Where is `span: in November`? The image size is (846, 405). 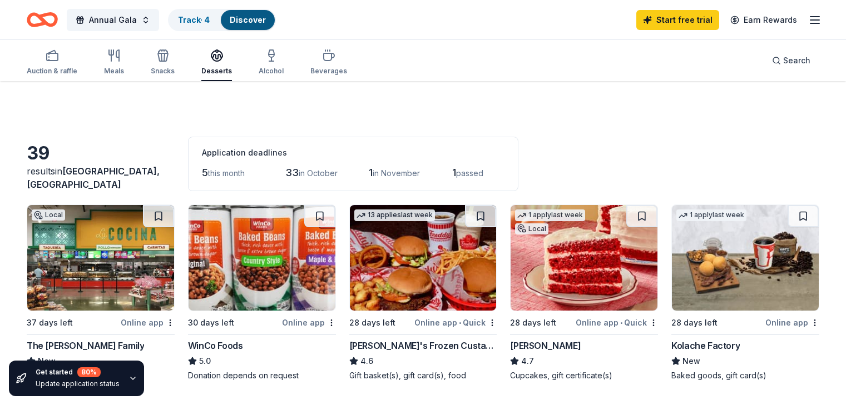 span: in November is located at coordinates (396, 173).